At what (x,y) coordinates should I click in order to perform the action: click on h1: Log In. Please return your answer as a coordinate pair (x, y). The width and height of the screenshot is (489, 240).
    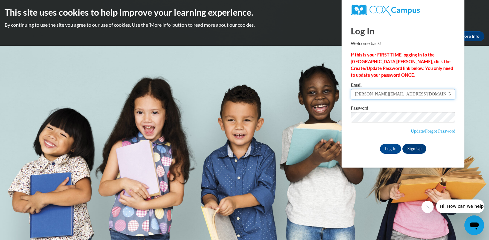
    Looking at the image, I should click on (403, 31).